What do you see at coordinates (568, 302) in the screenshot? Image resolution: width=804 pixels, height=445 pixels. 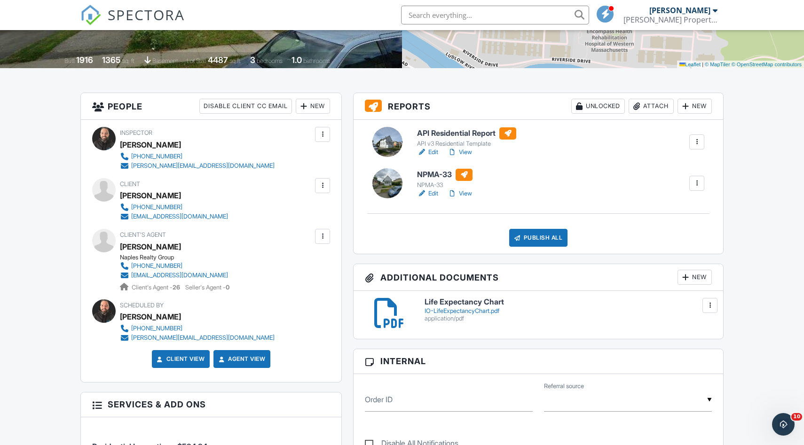 I see `h6: Life Expectancy Chart` at bounding box center [568, 302].